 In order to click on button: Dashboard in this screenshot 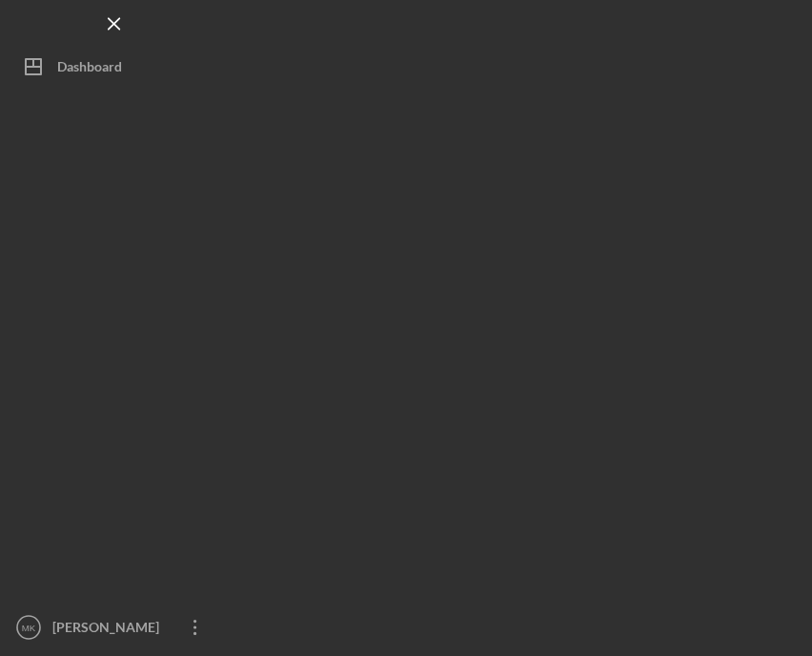, I will do `click(114, 66)`.